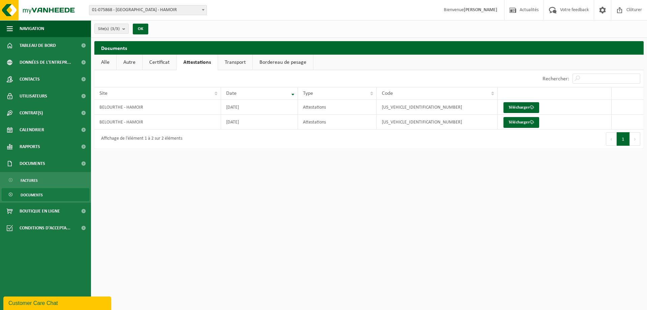 The height and width of the screenshot is (310, 647). What do you see at coordinates (29, 180) in the screenshot?
I see `span: Factures` at bounding box center [29, 180].